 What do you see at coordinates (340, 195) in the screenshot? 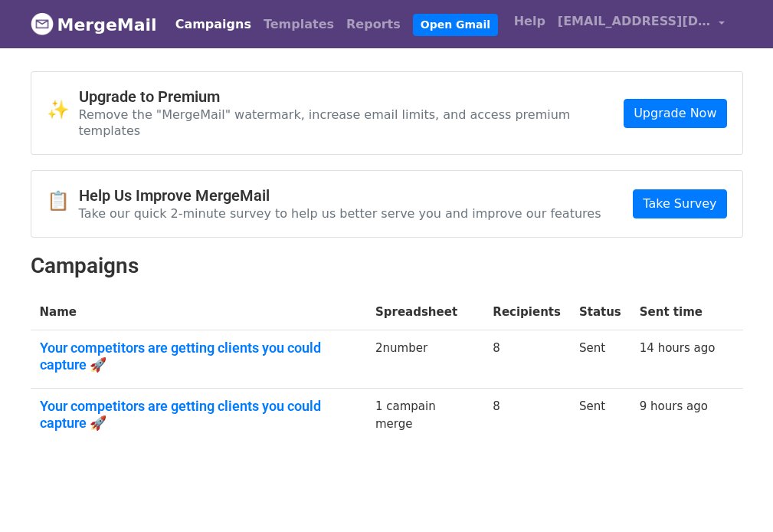
I see `h4: Help Us Improve MergeMail` at bounding box center [340, 195].